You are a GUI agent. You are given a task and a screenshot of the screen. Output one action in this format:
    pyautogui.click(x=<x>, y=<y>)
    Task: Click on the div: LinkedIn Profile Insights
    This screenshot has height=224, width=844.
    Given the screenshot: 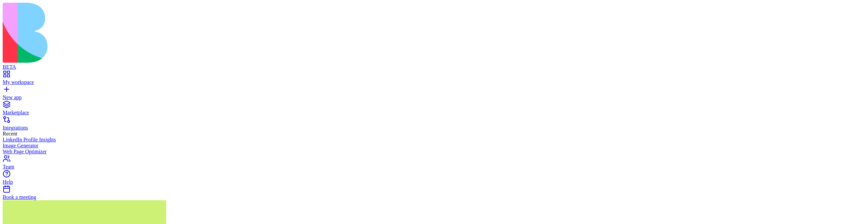 What is the action you would take?
    pyautogui.click(x=422, y=140)
    